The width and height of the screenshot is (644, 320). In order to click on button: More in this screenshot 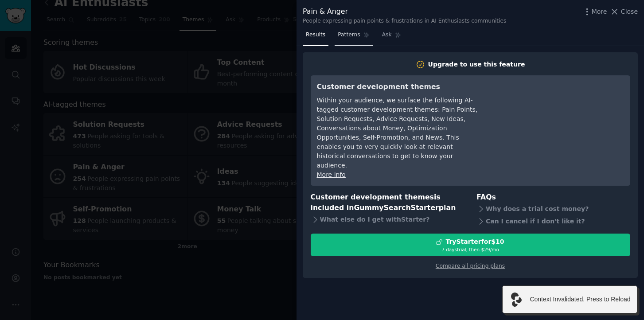, I will do `click(595, 12)`.